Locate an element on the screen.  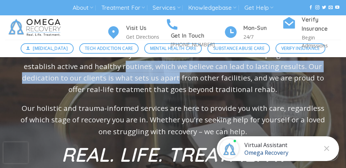
a: Follow on Facebook is located at coordinates (310, 8).